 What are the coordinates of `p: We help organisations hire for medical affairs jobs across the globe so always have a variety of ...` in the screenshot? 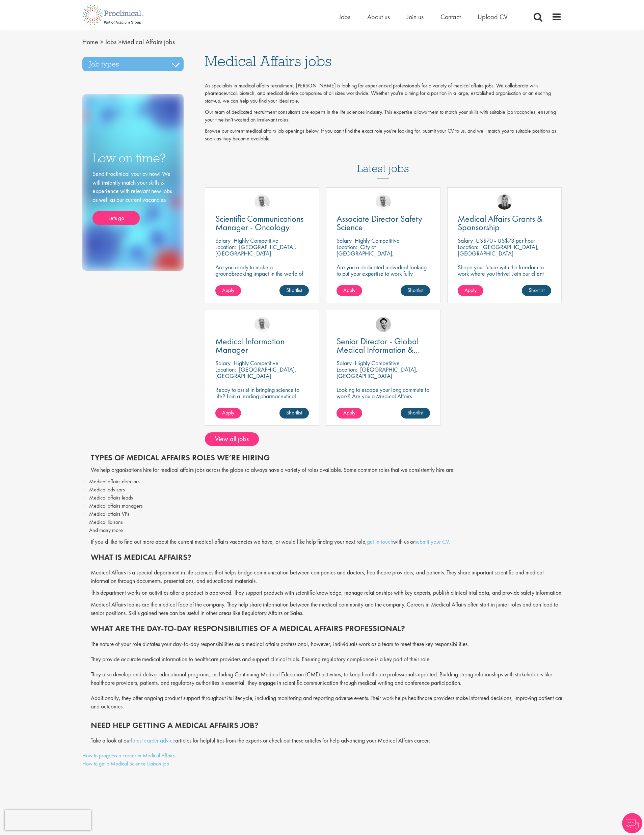 It's located at (329, 470).